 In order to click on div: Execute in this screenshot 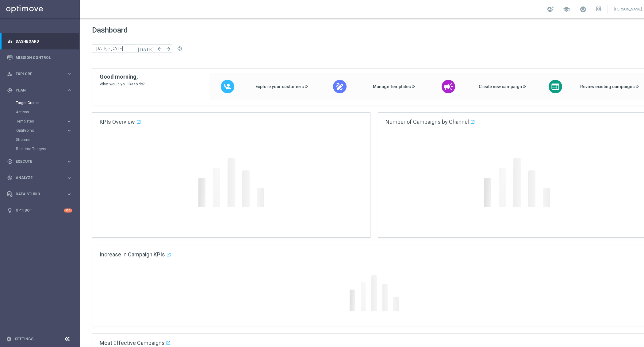, I will do `click(36, 161)`.